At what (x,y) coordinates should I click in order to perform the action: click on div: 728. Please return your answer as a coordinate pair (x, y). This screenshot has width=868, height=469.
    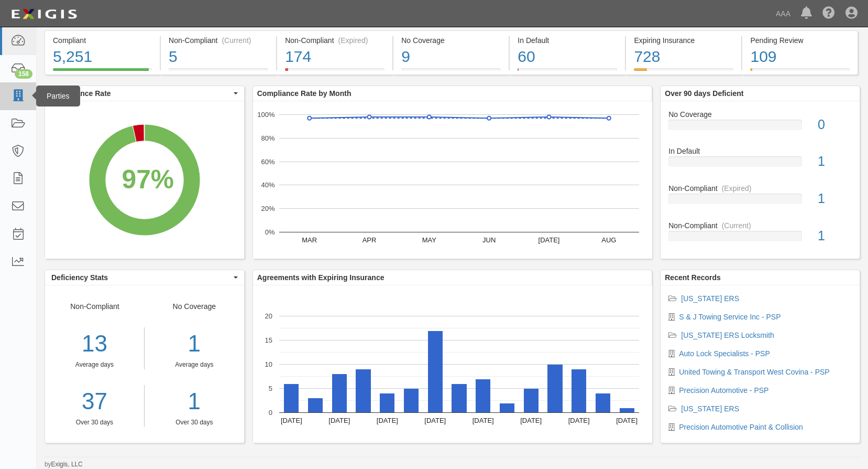
    Looking at the image, I should click on (683, 57).